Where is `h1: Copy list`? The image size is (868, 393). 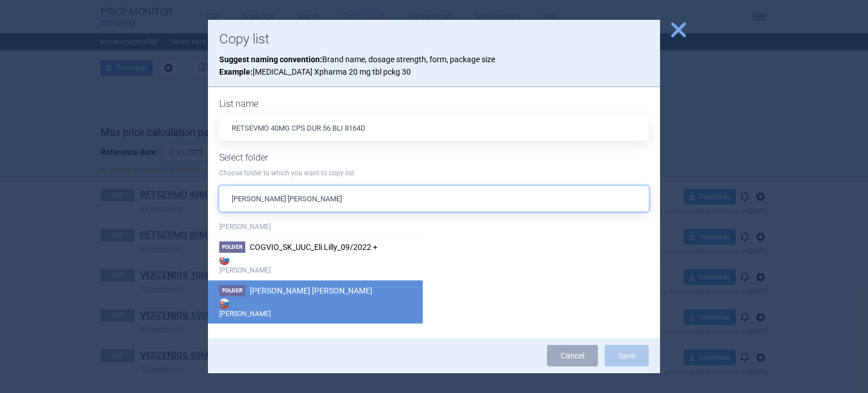
h1: Copy list is located at coordinates (434, 39).